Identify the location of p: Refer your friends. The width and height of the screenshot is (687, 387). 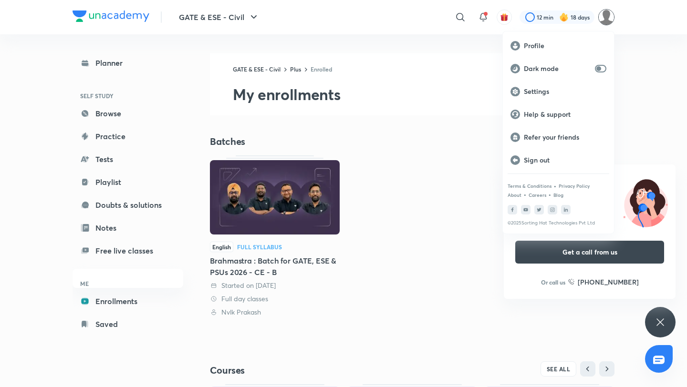
(565, 137).